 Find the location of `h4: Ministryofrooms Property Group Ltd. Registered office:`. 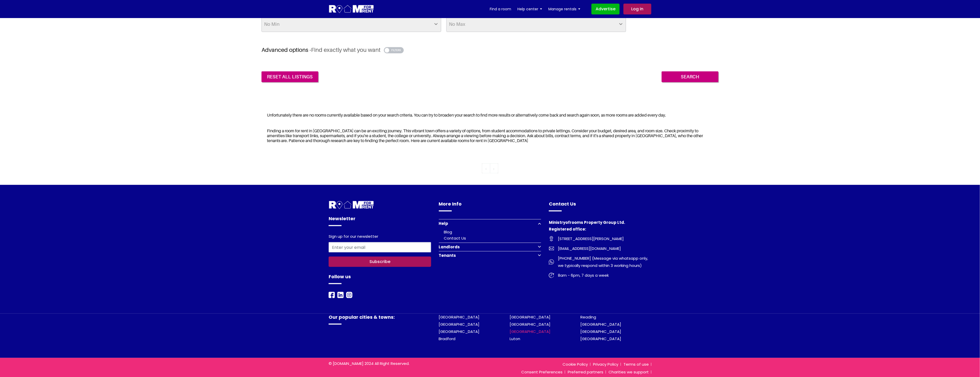

h4: Ministryofrooms Property Group Ltd. Registered office: is located at coordinates (600, 227).